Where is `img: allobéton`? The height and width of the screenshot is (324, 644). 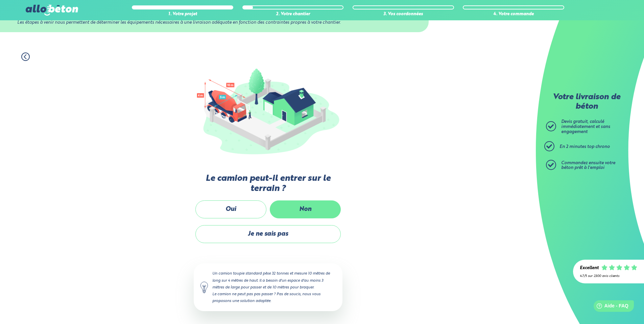 img: allobéton is located at coordinates (52, 10).